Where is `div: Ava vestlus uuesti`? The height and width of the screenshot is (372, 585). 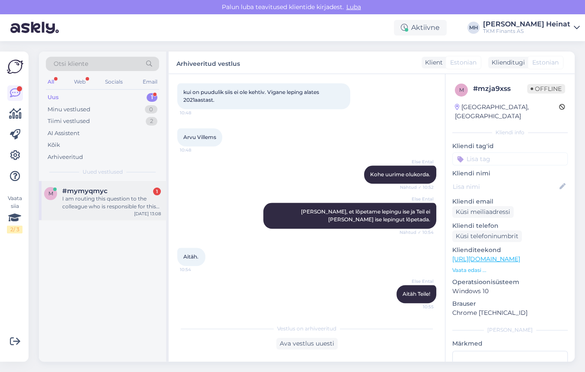 div: Ava vestlus uuesti is located at coordinates (307, 343).